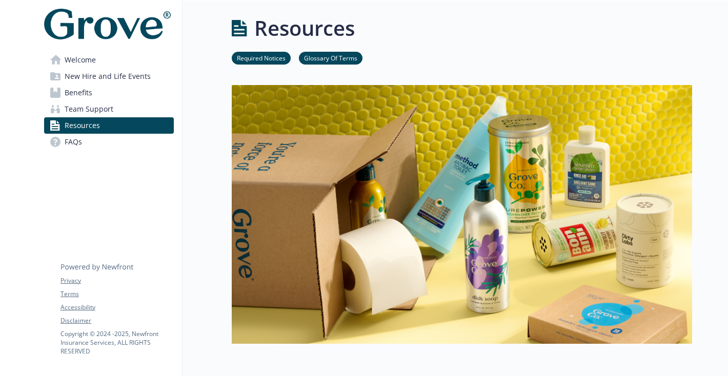 This screenshot has width=728, height=376. What do you see at coordinates (108, 76) in the screenshot?
I see `span: New Hire and Life Events` at bounding box center [108, 76].